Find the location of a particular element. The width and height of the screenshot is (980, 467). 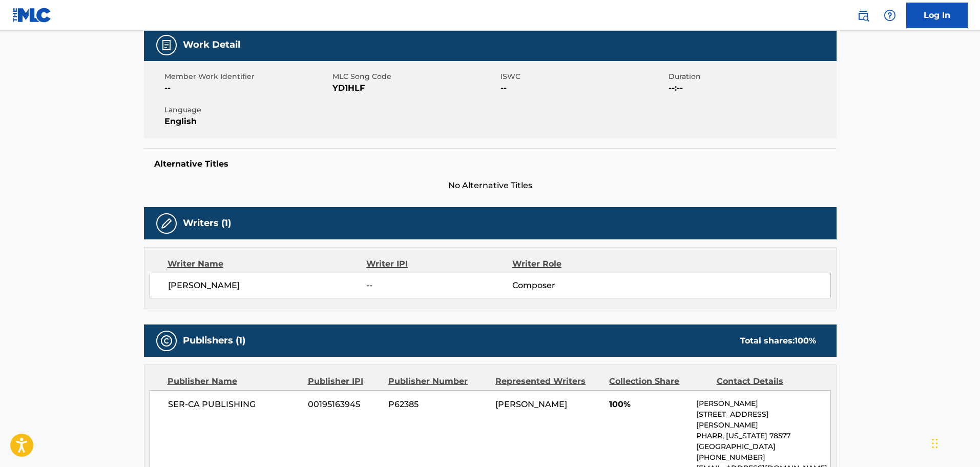

img: MLC Logo is located at coordinates (32, 15).